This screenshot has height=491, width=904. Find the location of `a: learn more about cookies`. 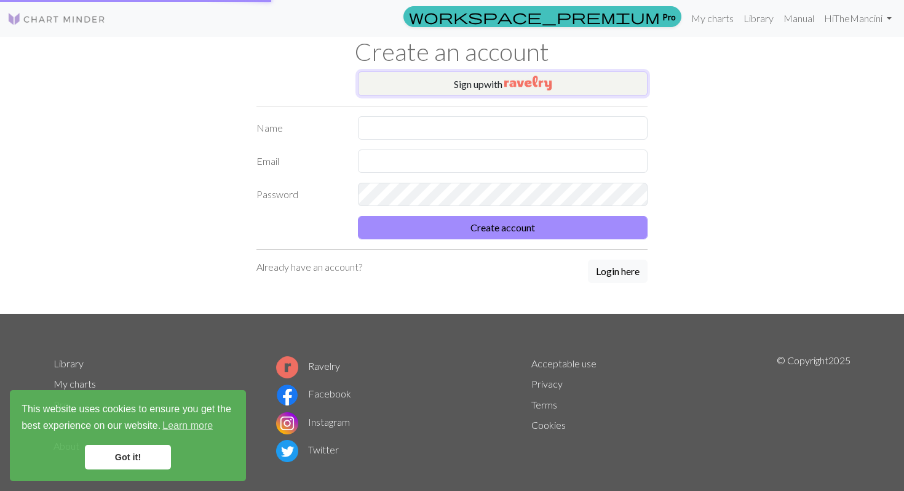

a: learn more about cookies is located at coordinates (188, 426).